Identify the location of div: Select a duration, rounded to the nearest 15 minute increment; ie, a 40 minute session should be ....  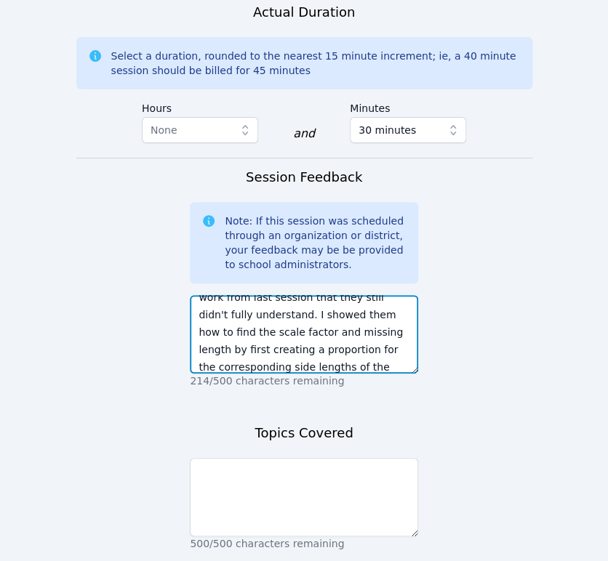
(315, 63).